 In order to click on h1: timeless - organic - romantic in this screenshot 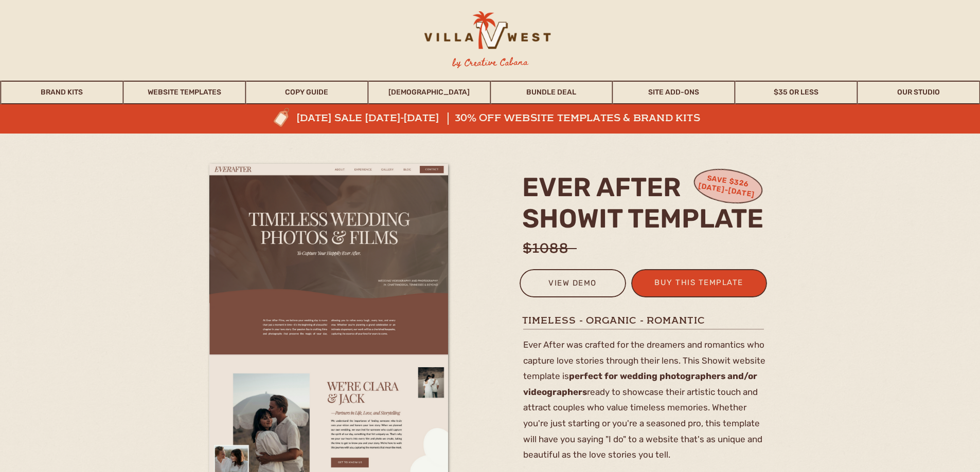, I will do `click(644, 320)`.